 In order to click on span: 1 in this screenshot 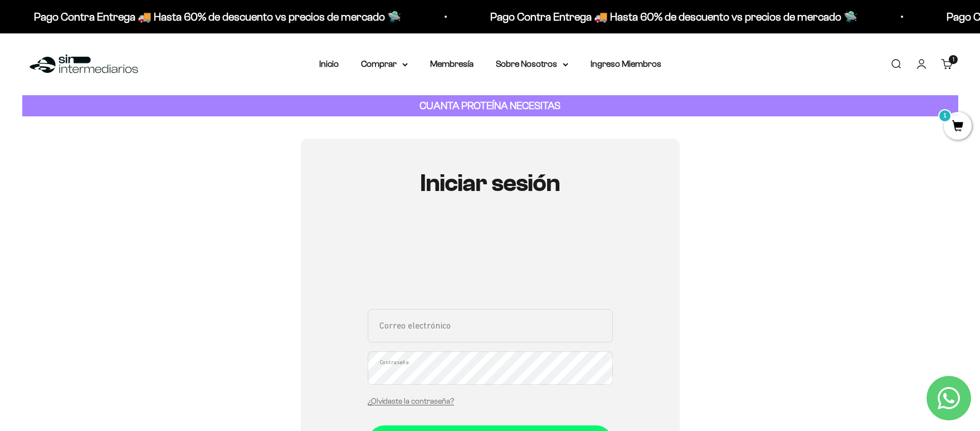, I will do `click(953, 59)`.